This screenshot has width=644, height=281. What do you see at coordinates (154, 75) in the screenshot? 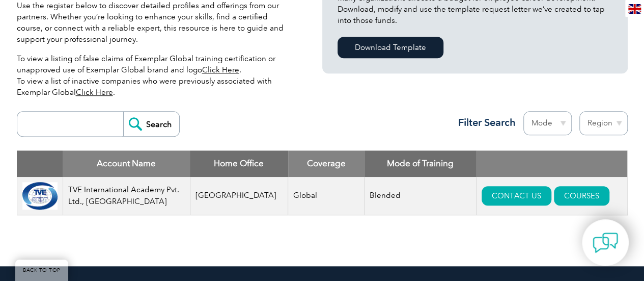
I see `p: To view a listing of false claims of Exemplar Global training certification or unapproved use of ...` at bounding box center [154, 75].